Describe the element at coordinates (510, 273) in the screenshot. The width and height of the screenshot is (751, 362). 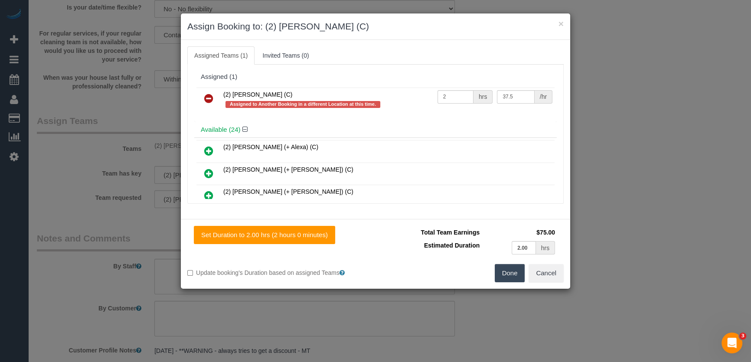
I see `button: Done` at that location.